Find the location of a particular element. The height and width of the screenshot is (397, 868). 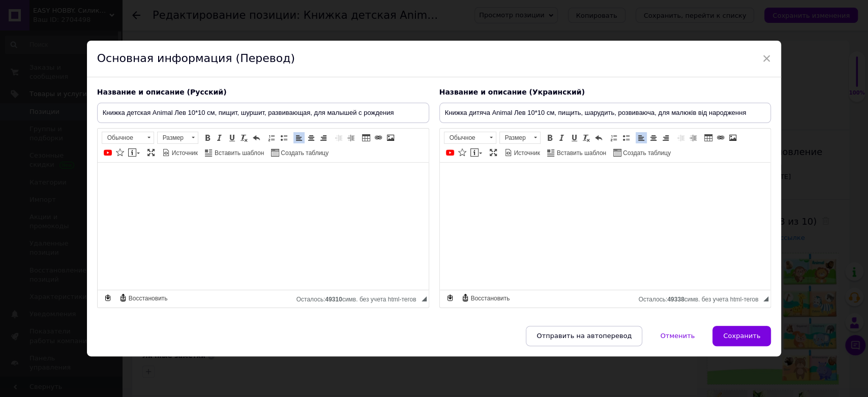

span: Отменить is located at coordinates (677, 335).